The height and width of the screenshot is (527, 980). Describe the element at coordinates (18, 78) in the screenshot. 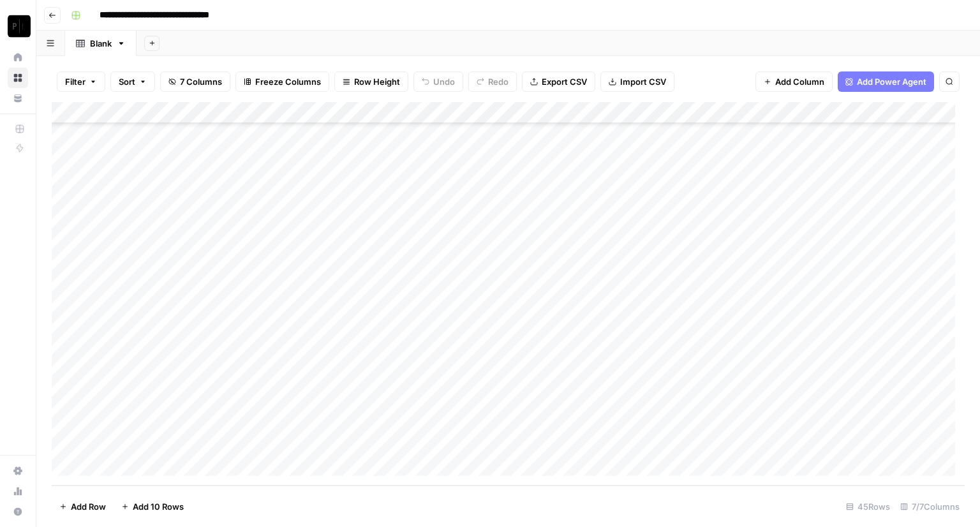

I see `a: Browse` at that location.